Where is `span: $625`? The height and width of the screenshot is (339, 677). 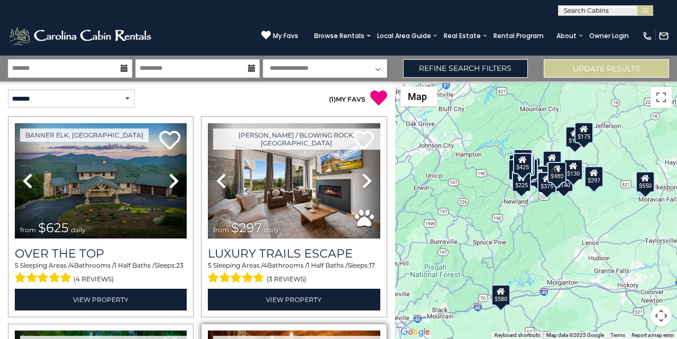 span: $625 is located at coordinates (53, 228).